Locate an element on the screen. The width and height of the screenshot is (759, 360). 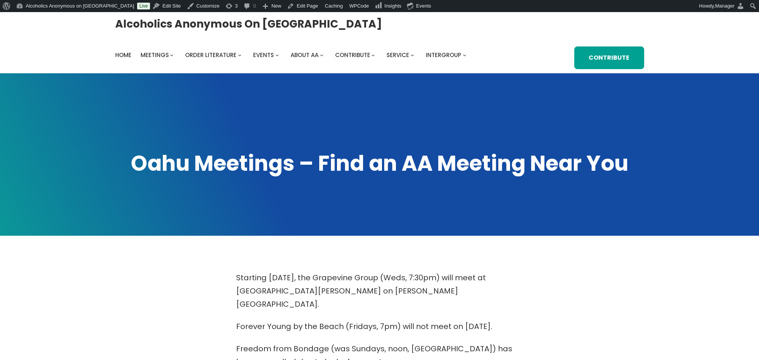
span: Service is located at coordinates (398, 55).